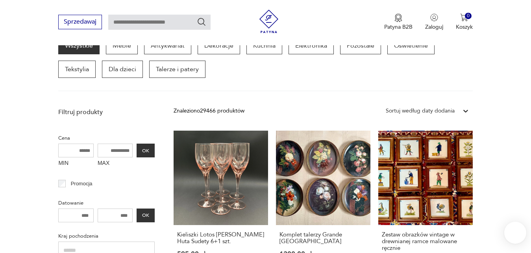 The width and height of the screenshot is (531, 253). Describe the element at coordinates (168, 46) in the screenshot. I see `a: Antykwariat` at that location.